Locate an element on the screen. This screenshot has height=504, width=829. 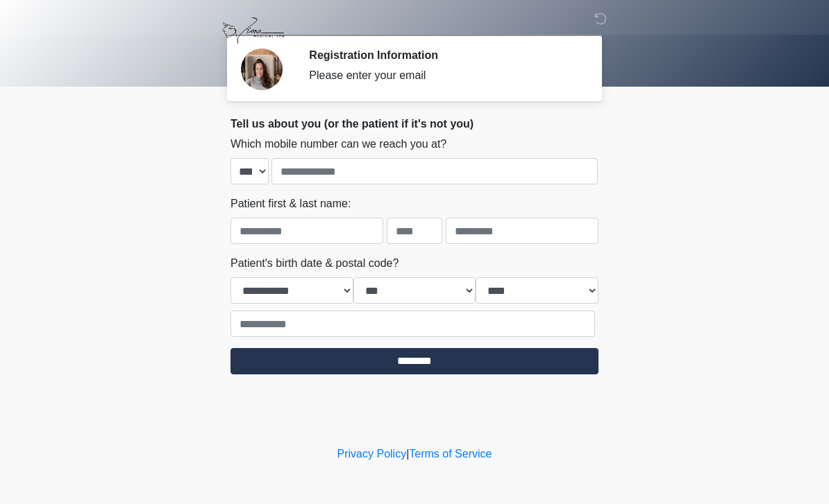
label: Which mobile number can we reach you at? is located at coordinates (338, 144).